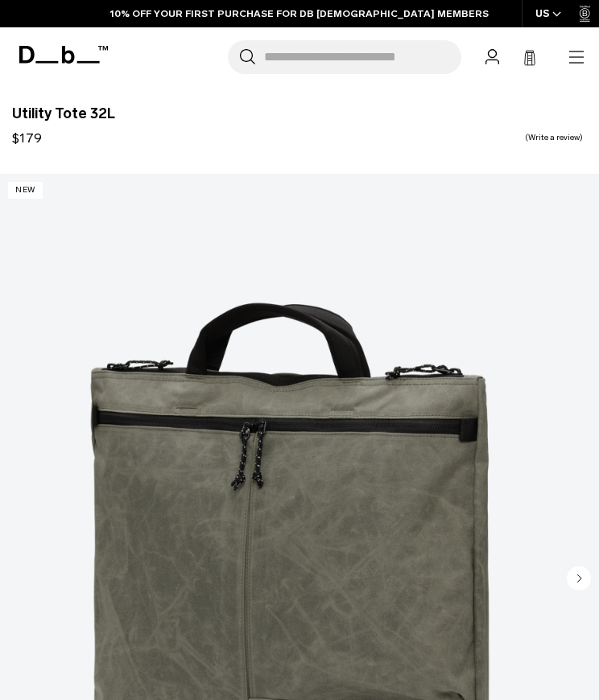 The height and width of the screenshot is (700, 599). What do you see at coordinates (25, 190) in the screenshot?
I see `p: New` at bounding box center [25, 190].